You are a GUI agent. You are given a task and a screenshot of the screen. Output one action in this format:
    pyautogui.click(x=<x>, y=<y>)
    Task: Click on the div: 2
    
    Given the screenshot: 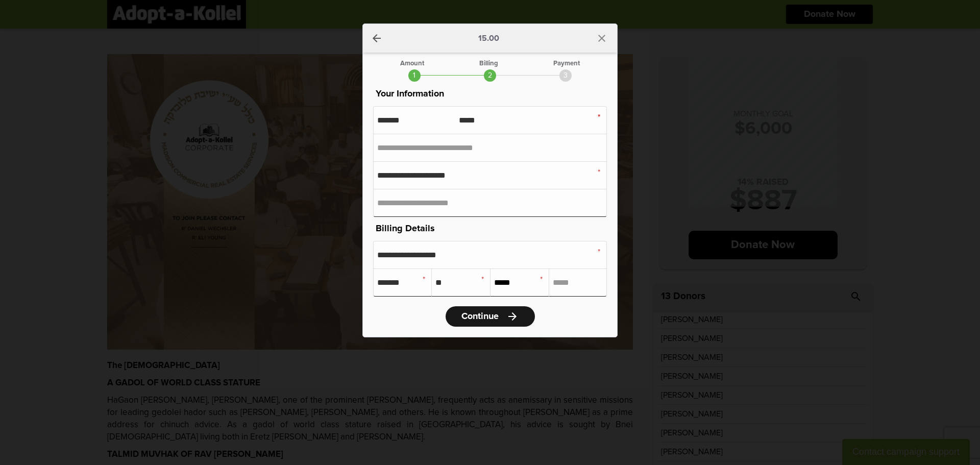 What is the action you would take?
    pyautogui.click(x=490, y=76)
    